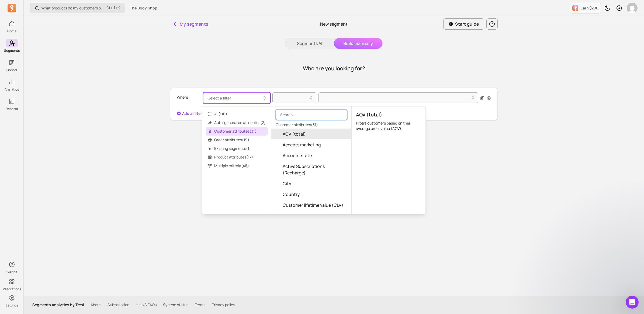 This screenshot has height=314, width=644. I want to click on p: Guides, so click(12, 272).